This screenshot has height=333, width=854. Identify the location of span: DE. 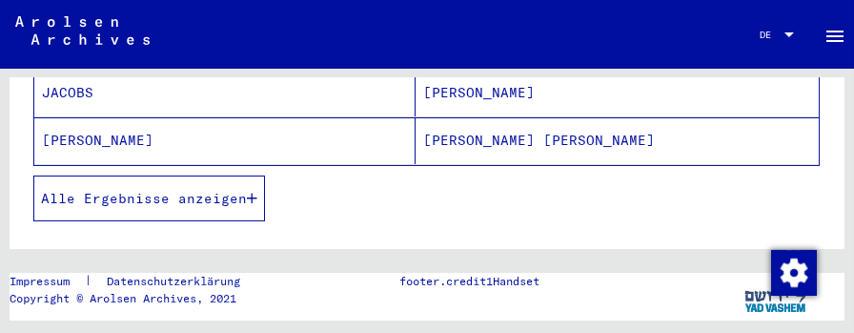
(770, 34).